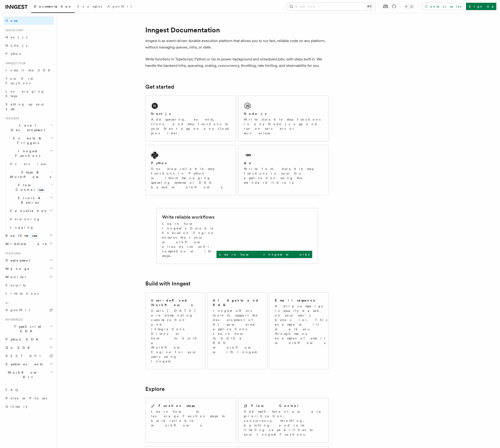 Image resolution: width=500 pixels, height=448 pixels. What do you see at coordinates (188, 217) in the screenshot?
I see `h2: Write reliable workflows` at bounding box center [188, 217].